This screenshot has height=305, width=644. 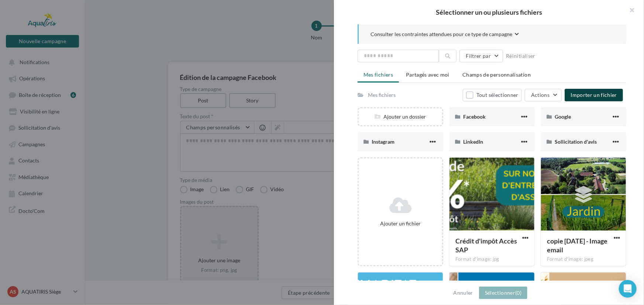 What do you see at coordinates (496, 75) in the screenshot?
I see `span: Champs de personnalisation` at bounding box center [496, 75].